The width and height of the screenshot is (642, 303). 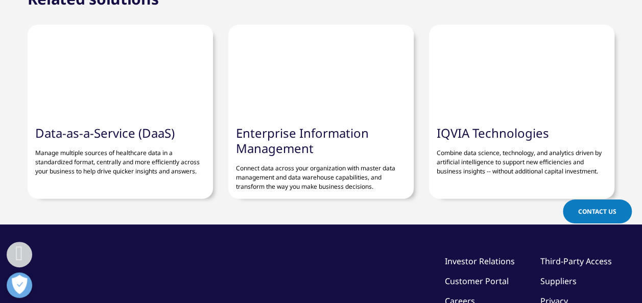 I want to click on a: Customer Portal, so click(x=476, y=281).